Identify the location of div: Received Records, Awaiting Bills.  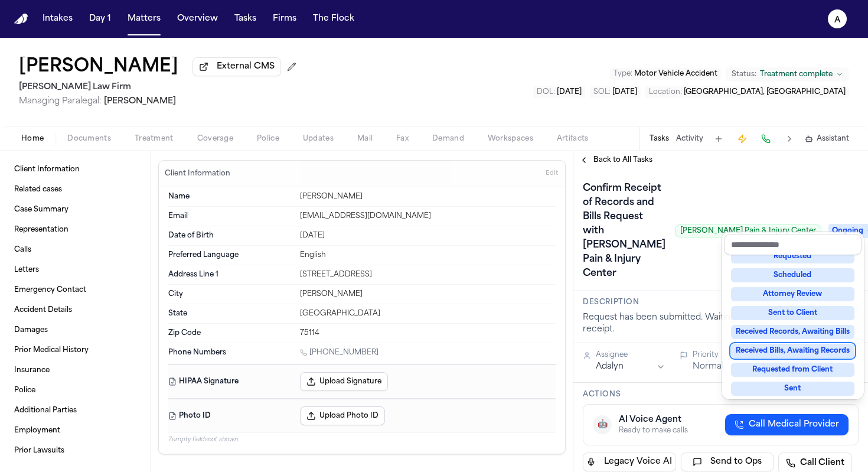
(792, 332).